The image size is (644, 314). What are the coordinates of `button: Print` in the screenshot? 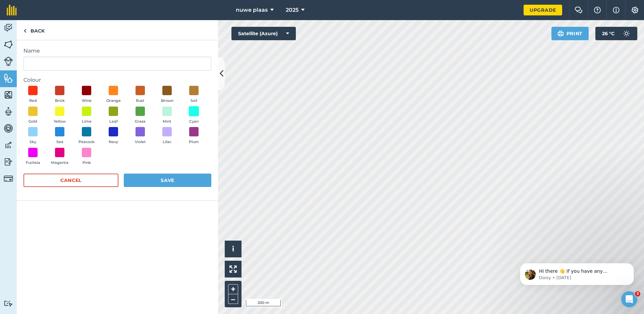 It's located at (570, 33).